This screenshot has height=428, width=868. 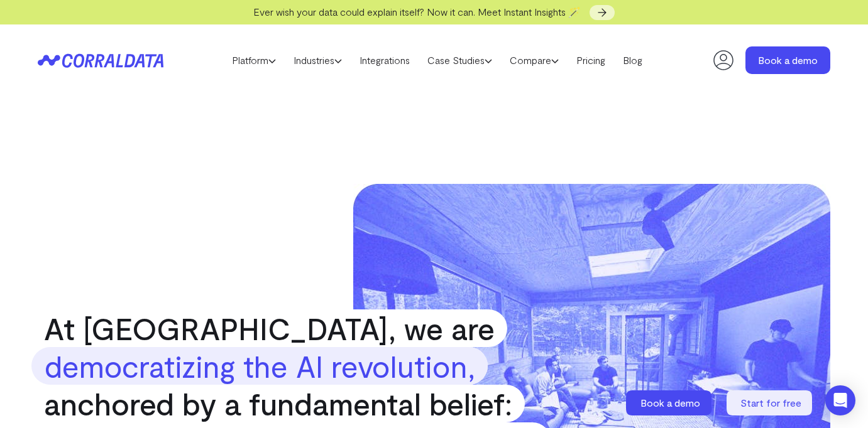 What do you see at coordinates (318, 60) in the screenshot?
I see `a: Industries` at bounding box center [318, 60].